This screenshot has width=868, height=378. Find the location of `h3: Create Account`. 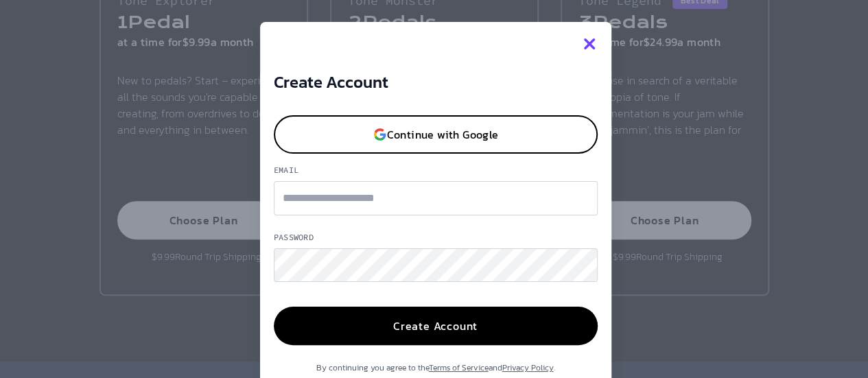

h3: Create Account is located at coordinates (436, 83).